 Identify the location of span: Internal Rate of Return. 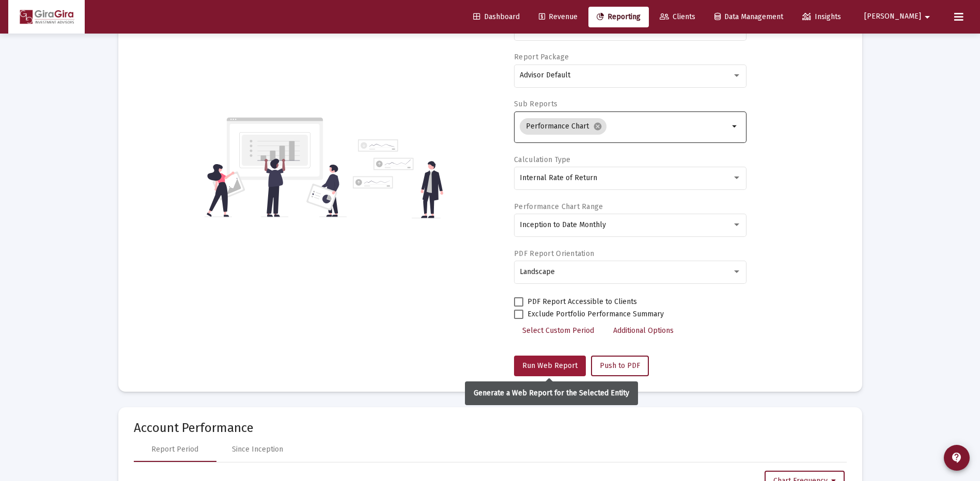
(559, 178).